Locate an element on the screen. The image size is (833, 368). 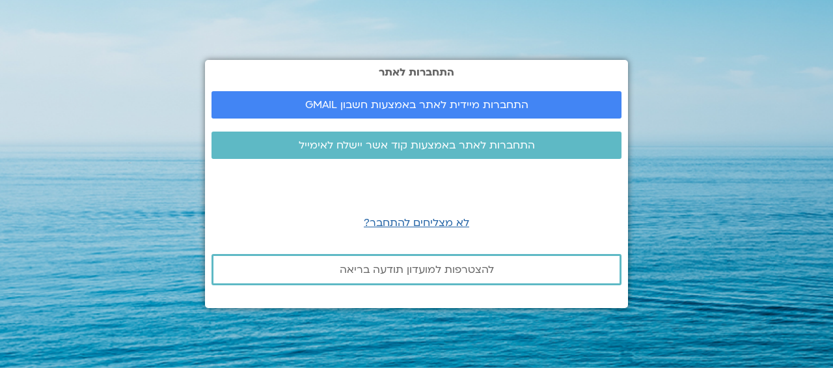
h2: התחברות לאתר is located at coordinates (417, 72).